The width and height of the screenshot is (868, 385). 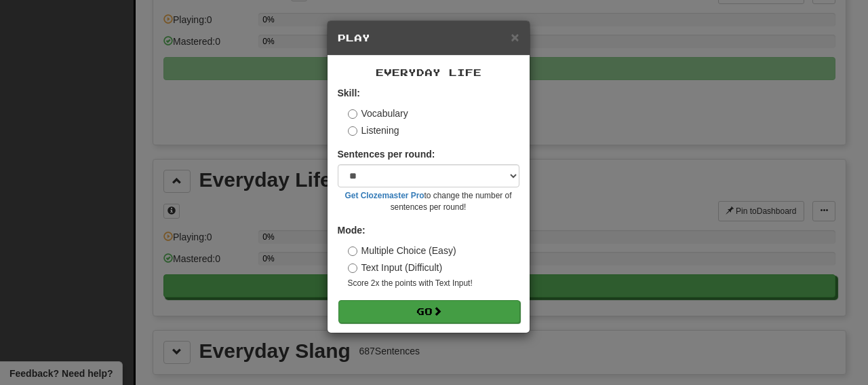 What do you see at coordinates (378, 114) in the screenshot?
I see `label: Vocabulary` at bounding box center [378, 114].